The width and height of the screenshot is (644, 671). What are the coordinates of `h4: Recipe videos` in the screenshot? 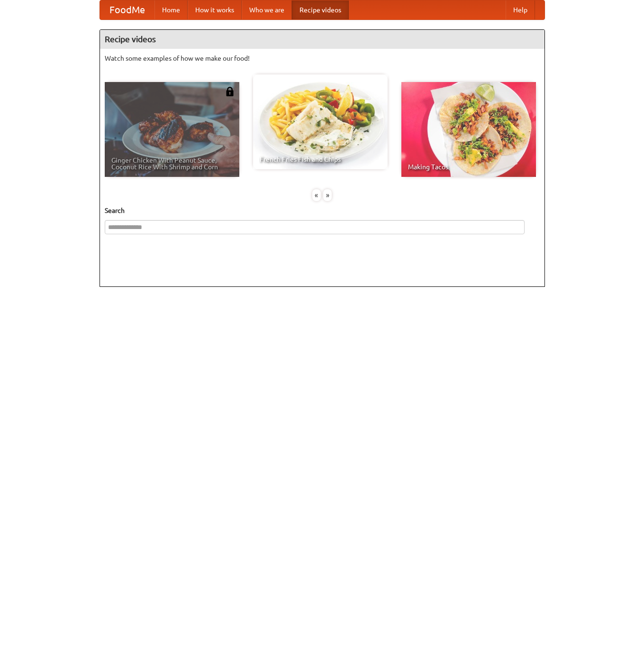 It's located at (322, 39).